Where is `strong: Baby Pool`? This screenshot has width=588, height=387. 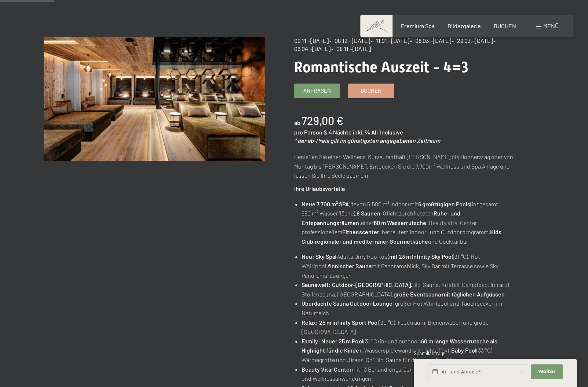 strong: Baby Pool is located at coordinates (463, 350).